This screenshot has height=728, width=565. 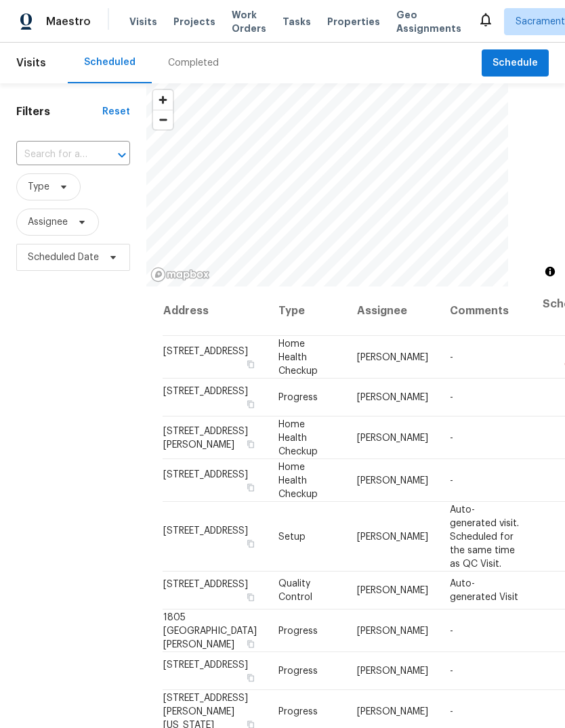 I want to click on span: Tasks, so click(x=297, y=22).